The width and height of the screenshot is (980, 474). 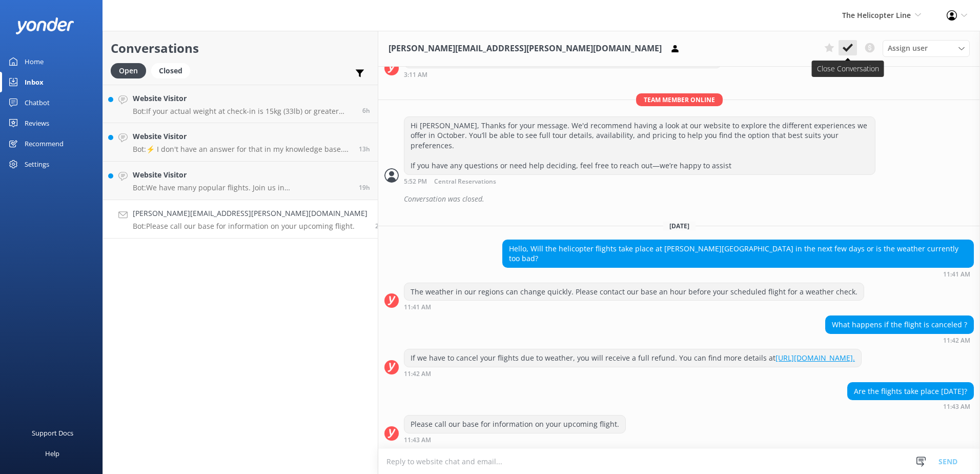 What do you see at coordinates (241, 48) in the screenshot?
I see `h2: Conversations` at bounding box center [241, 48].